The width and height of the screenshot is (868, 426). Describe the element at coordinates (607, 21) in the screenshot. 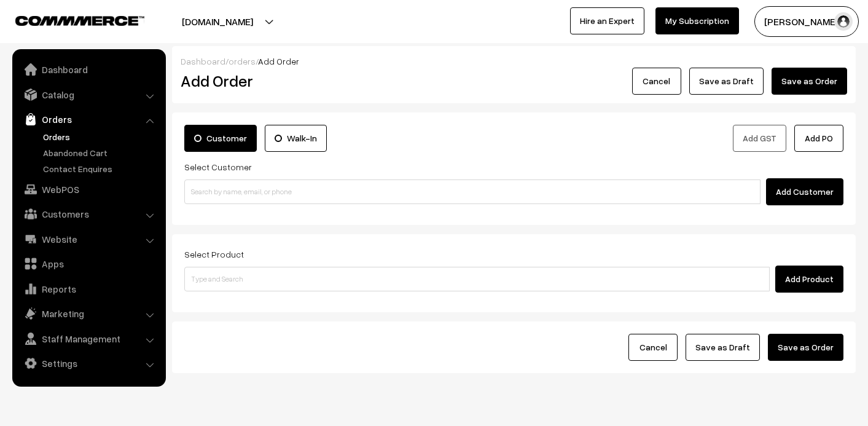

I see `a: Hire an Expert` at that location.